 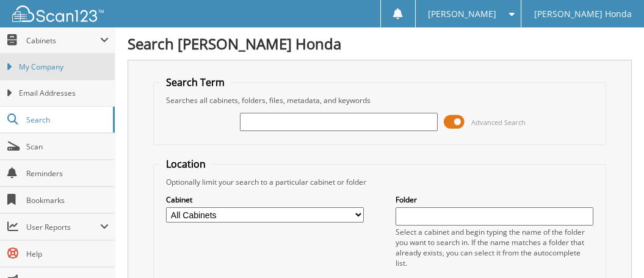 What do you see at coordinates (495, 247) in the screenshot?
I see `div: Select a cabinet and begin typing the name of the folder you want to search in. If the name match...` at bounding box center [495, 247].